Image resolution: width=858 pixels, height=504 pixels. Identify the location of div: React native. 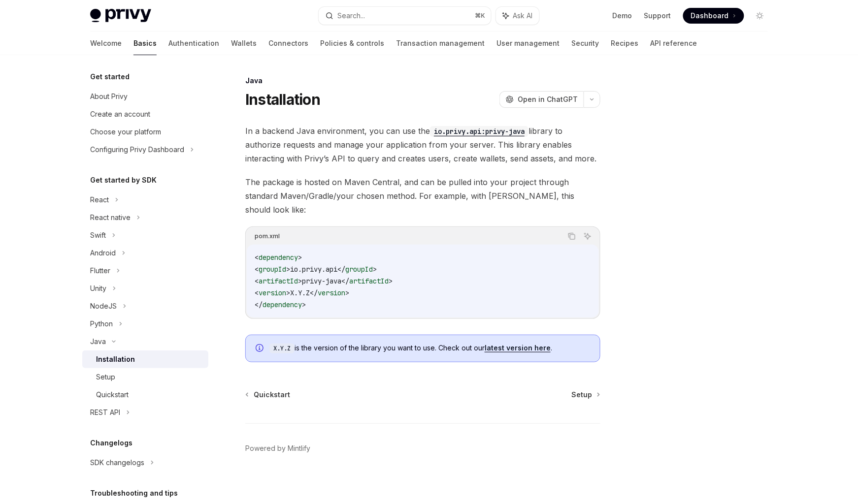
(110, 218).